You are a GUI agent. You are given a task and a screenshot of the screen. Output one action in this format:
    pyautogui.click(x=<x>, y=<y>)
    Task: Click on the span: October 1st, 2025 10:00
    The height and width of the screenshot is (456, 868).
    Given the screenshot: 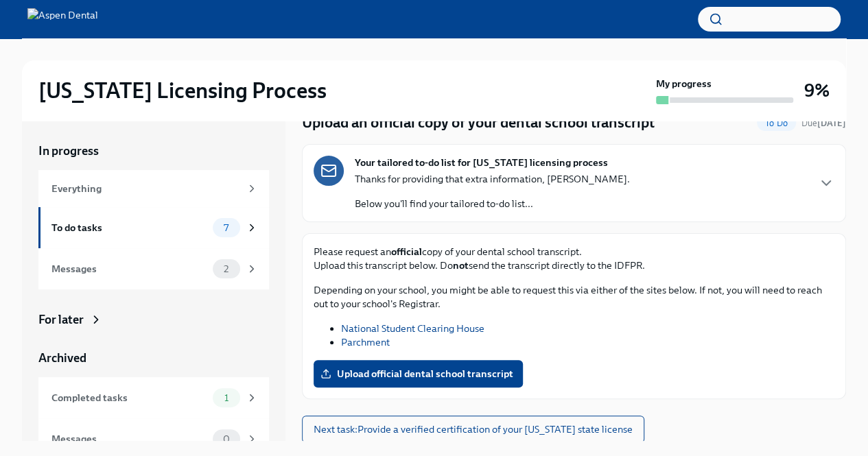 What is the action you would take?
    pyautogui.click(x=823, y=123)
    